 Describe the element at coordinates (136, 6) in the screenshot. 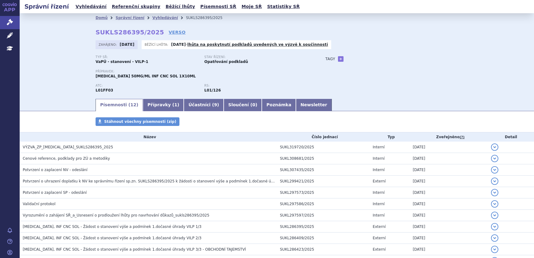

I see `a: Referenční skupiny` at that location.